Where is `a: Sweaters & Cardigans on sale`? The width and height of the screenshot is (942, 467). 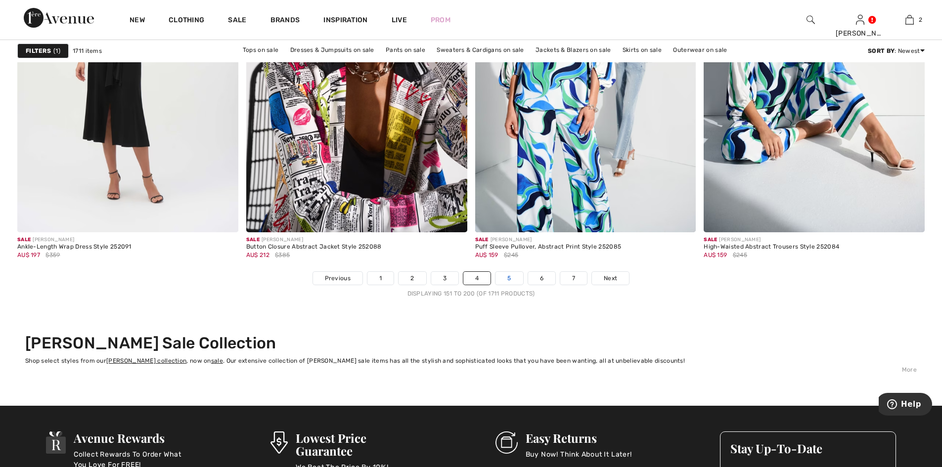
a: Sweaters & Cardigans on sale is located at coordinates (480, 50).